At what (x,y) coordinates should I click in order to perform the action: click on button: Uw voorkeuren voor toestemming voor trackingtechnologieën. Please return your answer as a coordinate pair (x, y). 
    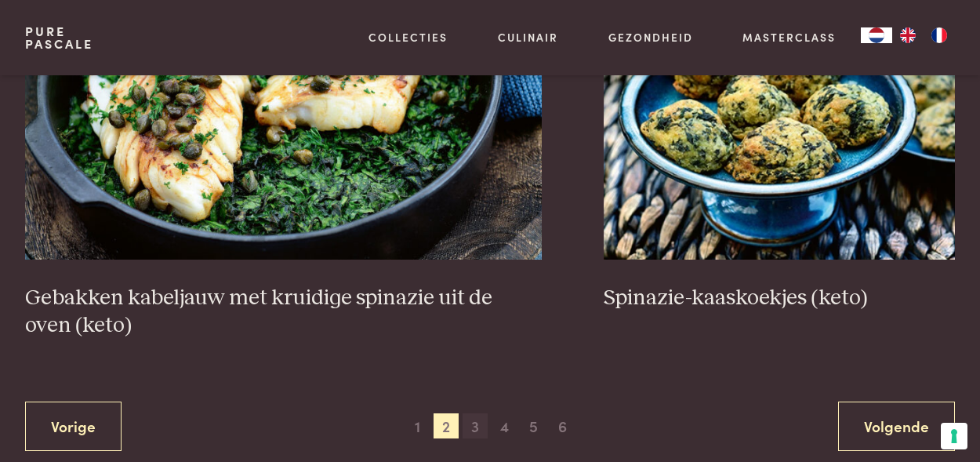
    Looking at the image, I should click on (954, 437).